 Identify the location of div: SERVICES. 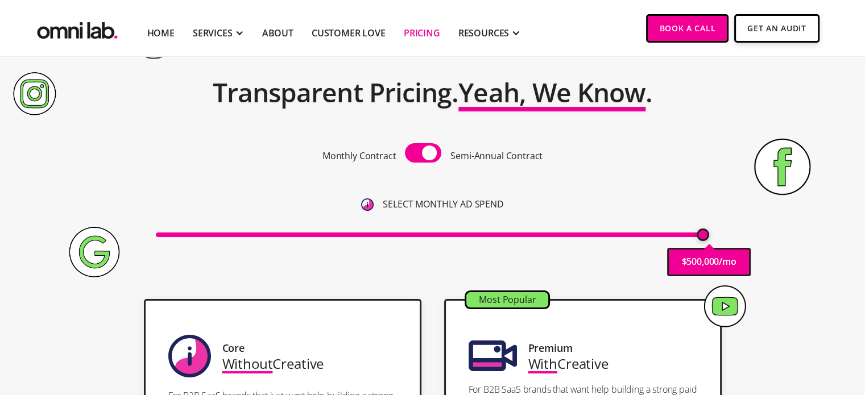
(213, 33).